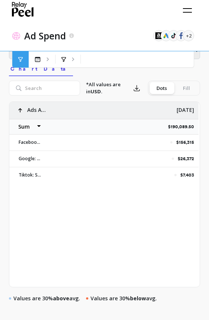 The height and width of the screenshot is (320, 209). Describe the element at coordinates (108, 88) in the screenshot. I see `p: *All values are in` at that location.